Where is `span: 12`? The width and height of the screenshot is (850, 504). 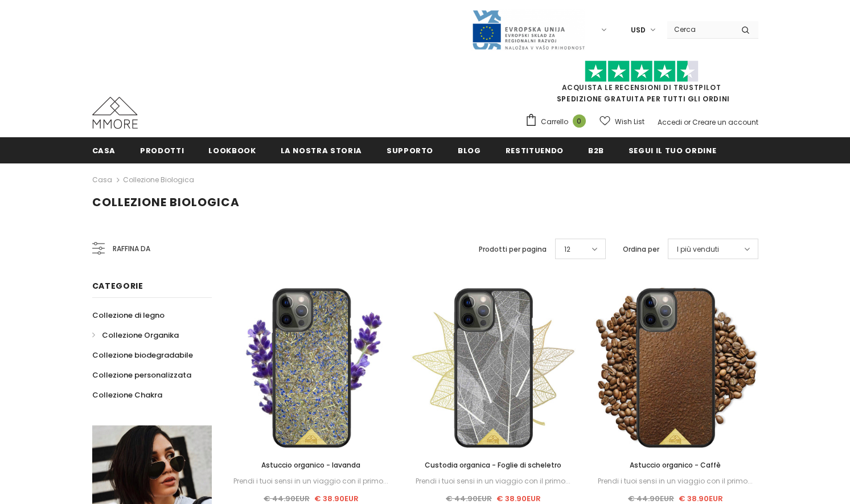
span: 12 is located at coordinates (568, 249).